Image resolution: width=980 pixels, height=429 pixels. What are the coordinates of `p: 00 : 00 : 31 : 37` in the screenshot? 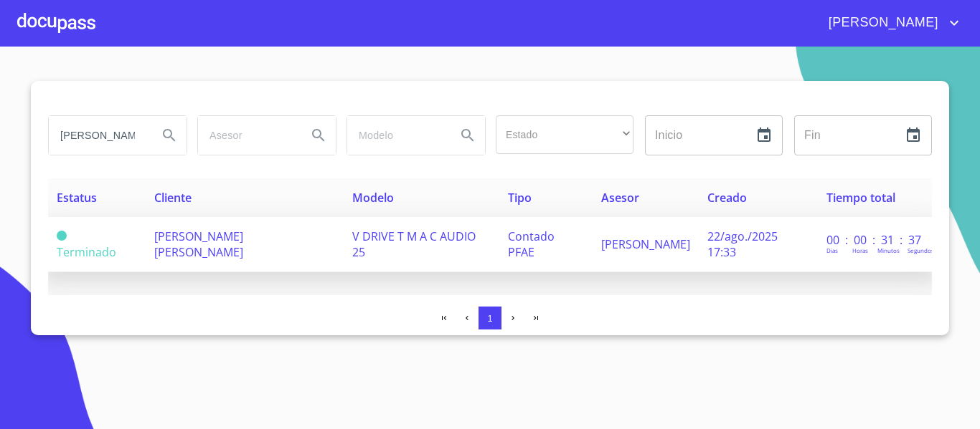 It's located at (875, 240).